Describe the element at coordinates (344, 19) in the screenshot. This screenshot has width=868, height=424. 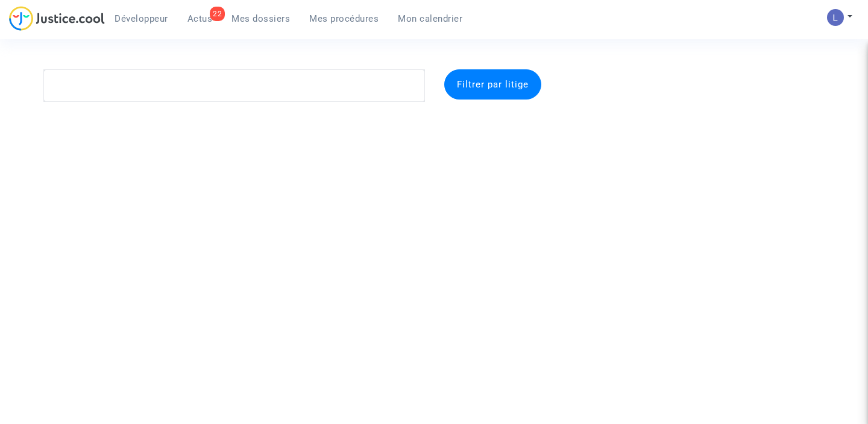
I see `a: Mes procédures` at that location.